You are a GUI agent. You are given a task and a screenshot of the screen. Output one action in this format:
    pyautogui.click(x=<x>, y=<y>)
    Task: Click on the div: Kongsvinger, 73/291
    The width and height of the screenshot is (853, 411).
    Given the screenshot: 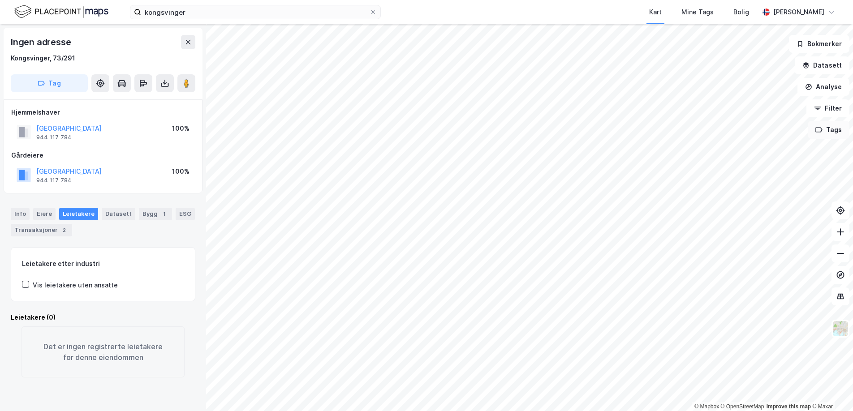 What is the action you would take?
    pyautogui.click(x=43, y=58)
    